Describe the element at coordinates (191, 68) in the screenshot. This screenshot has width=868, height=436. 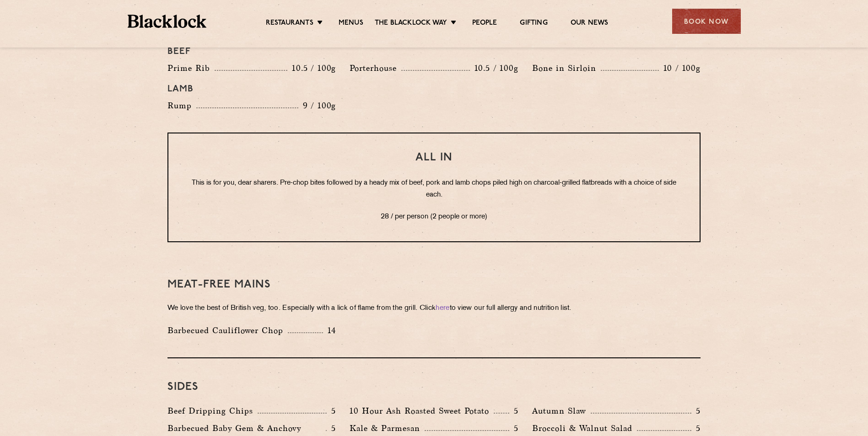
I see `p: Prime Rib` at that location.